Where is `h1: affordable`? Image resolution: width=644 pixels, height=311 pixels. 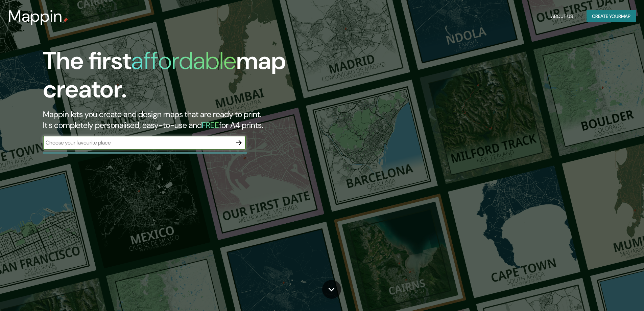 h1: affordable is located at coordinates (184, 60).